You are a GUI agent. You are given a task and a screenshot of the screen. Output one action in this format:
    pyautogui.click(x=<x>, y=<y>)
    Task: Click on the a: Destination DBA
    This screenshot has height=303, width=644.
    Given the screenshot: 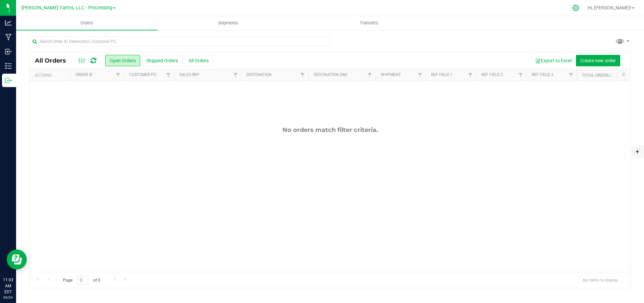 What is the action you would take?
    pyautogui.click(x=330, y=75)
    